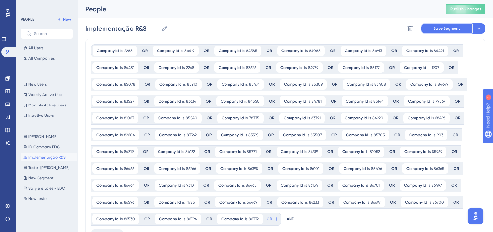  I want to click on button: Publish Changes, so click(466, 9).